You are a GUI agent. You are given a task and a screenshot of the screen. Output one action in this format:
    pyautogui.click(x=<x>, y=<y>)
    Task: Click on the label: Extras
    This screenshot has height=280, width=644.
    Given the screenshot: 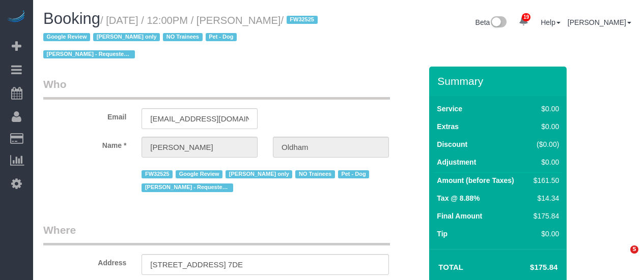 What is the action you would take?
    pyautogui.click(x=447, y=126)
    